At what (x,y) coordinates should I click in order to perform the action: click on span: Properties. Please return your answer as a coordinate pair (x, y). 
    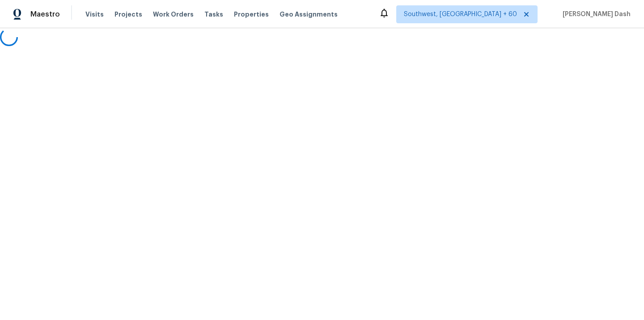
    Looking at the image, I should click on (252, 14).